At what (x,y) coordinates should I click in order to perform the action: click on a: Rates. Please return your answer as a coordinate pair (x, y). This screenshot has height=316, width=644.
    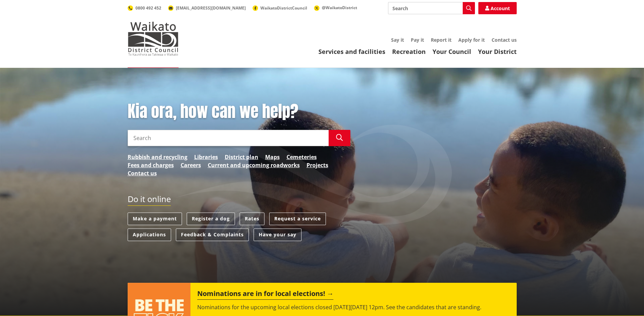
    Looking at the image, I should click on (252, 219).